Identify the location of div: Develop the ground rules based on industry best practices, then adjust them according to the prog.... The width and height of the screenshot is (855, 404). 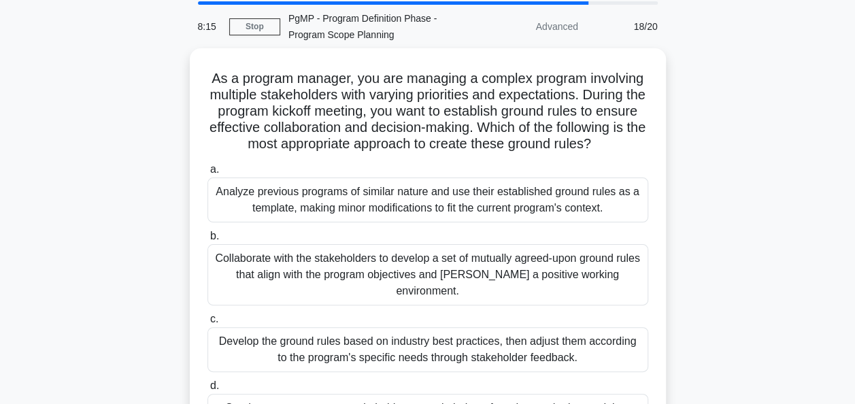
(428, 349).